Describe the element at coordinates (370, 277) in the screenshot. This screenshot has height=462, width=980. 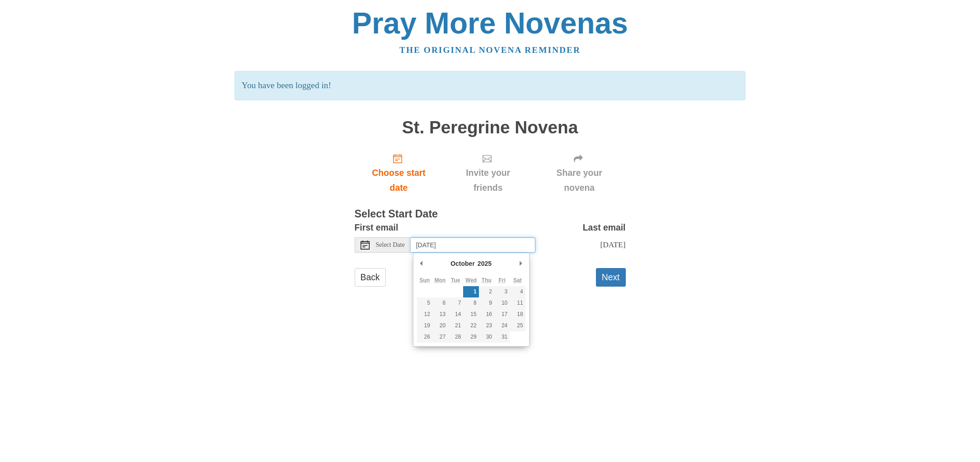
I see `a: Back` at that location.